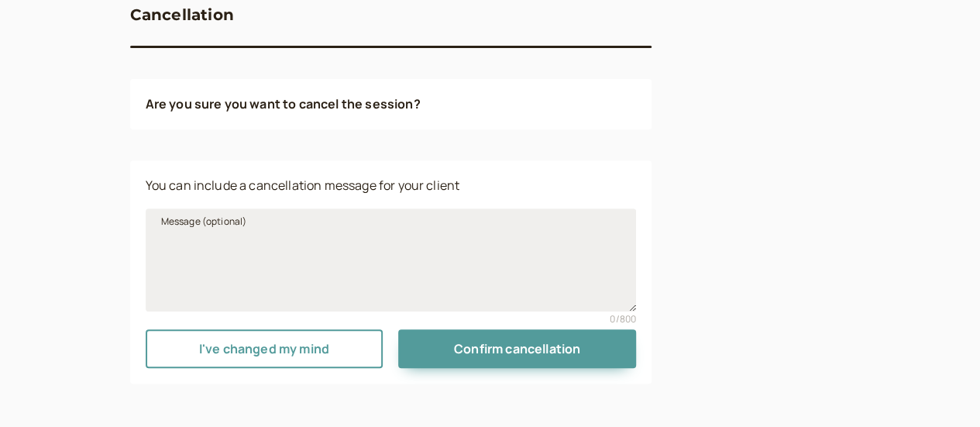 The width and height of the screenshot is (980, 427). What do you see at coordinates (941, 390) in the screenshot?
I see `div: Chat Widget` at bounding box center [941, 390].